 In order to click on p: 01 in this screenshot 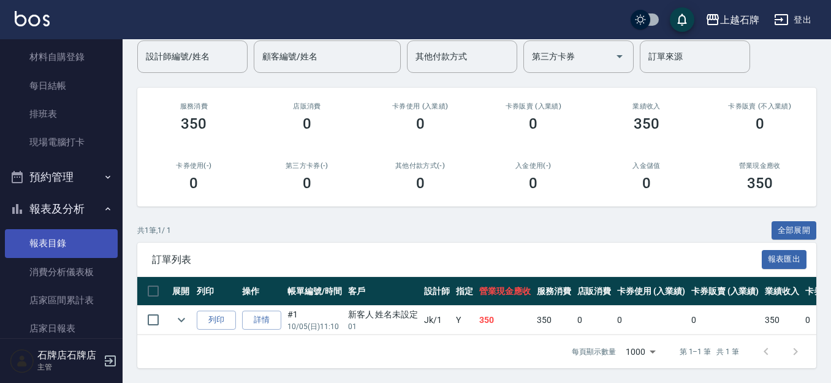, I will do `click(383, 327)`.